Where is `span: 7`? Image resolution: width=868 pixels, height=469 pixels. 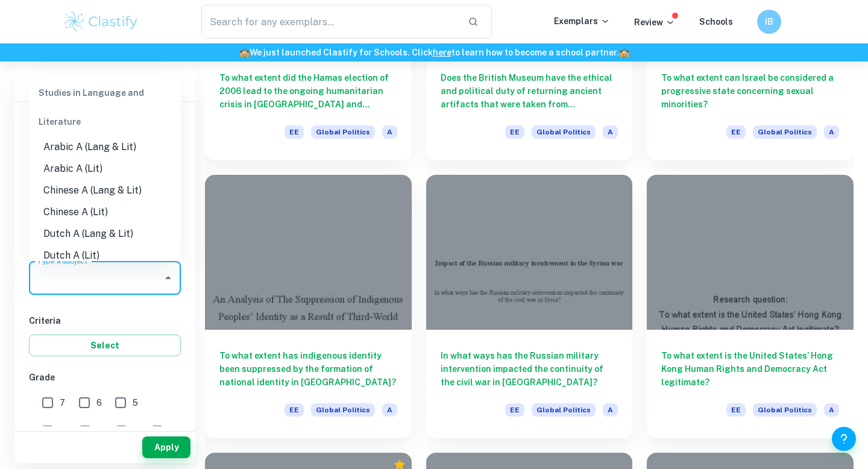
span: 7 is located at coordinates (62, 403).